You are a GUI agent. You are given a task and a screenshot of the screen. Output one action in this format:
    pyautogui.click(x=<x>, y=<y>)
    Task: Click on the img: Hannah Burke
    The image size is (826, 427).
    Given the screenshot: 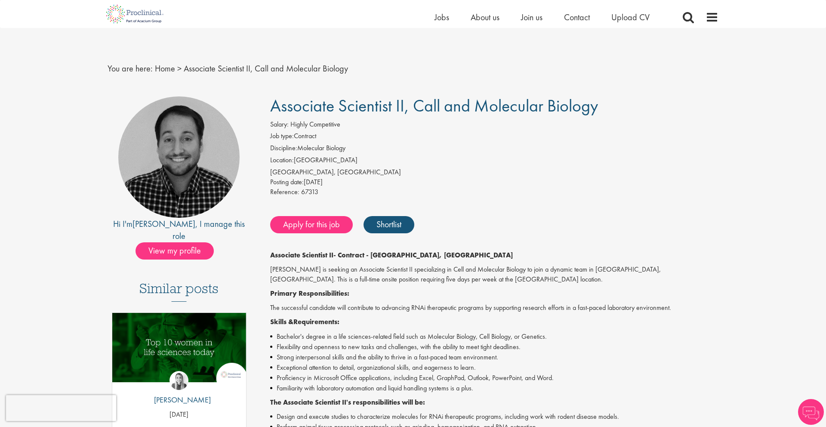 What is the action you would take?
    pyautogui.click(x=179, y=380)
    